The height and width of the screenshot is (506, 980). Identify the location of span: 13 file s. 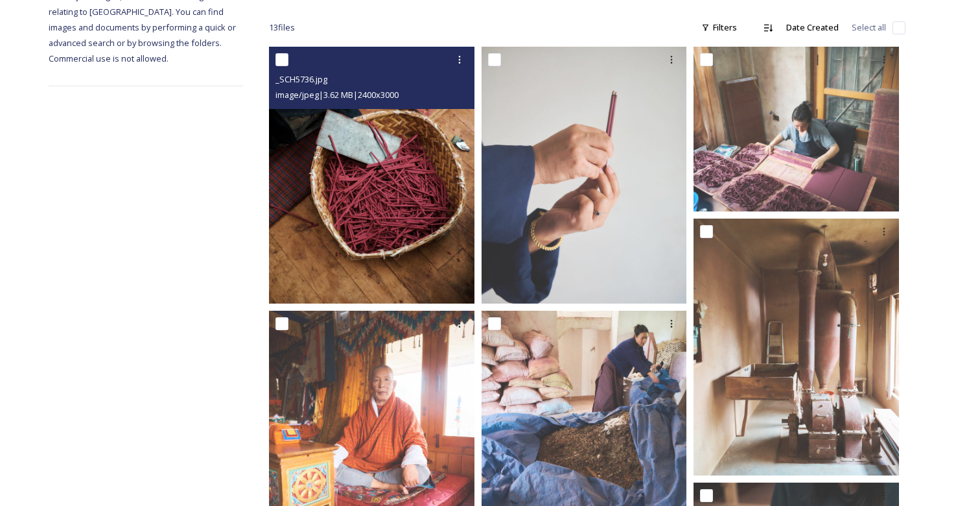
(282, 27).